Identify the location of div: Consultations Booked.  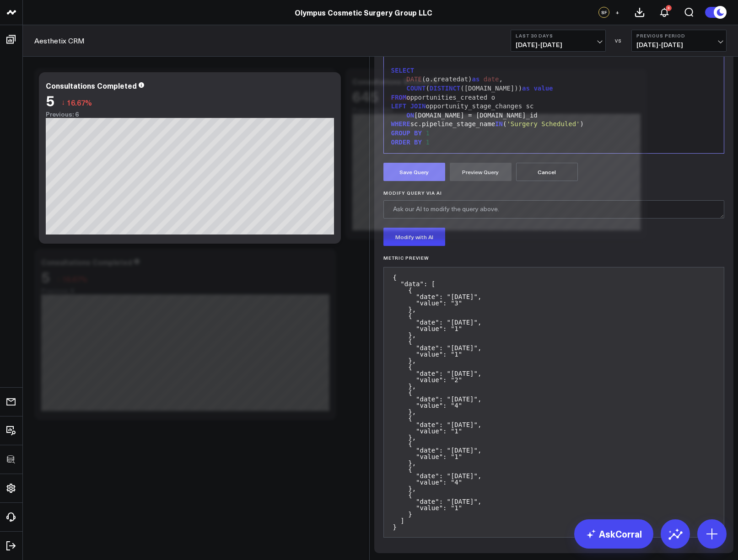
(391, 81).